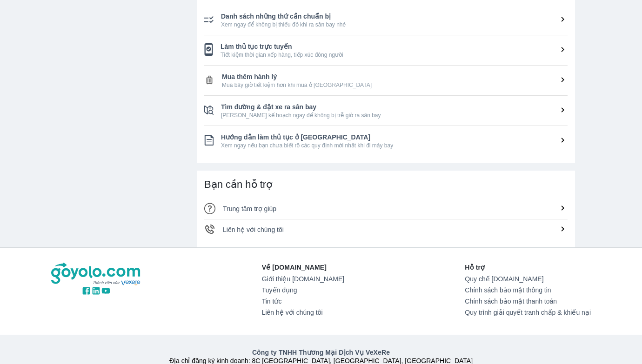  Describe the element at coordinates (321, 353) in the screenshot. I see `p: Công ty TNHH Thương Mại Dịch Vụ VeXeRe` at that location.